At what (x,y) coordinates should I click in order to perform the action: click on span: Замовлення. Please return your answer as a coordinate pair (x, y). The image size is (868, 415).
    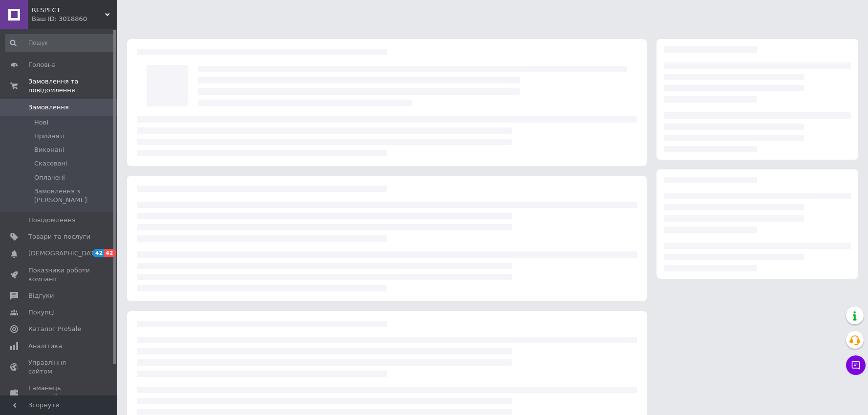
    Looking at the image, I should click on (48, 108).